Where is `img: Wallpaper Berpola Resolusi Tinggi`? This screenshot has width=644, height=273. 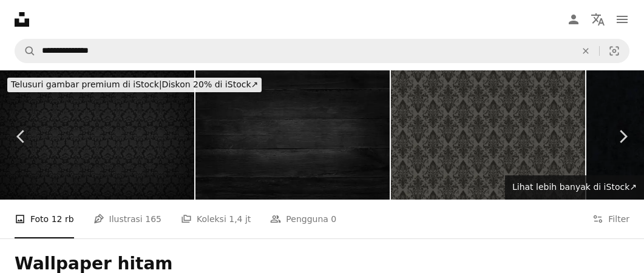
img: Wallpaper Berpola Resolusi Tinggi is located at coordinates (488, 135).